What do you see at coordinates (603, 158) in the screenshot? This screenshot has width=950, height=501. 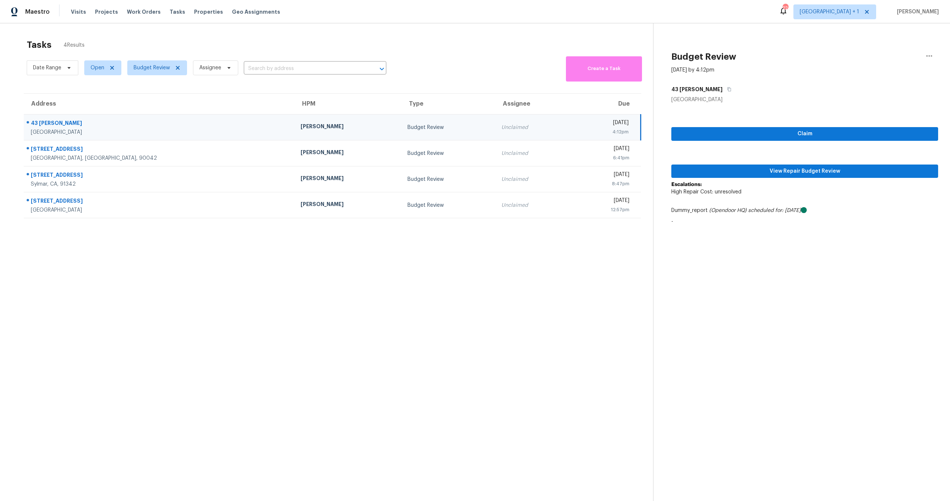 I see `div: 6:41pm` at bounding box center [603, 158].